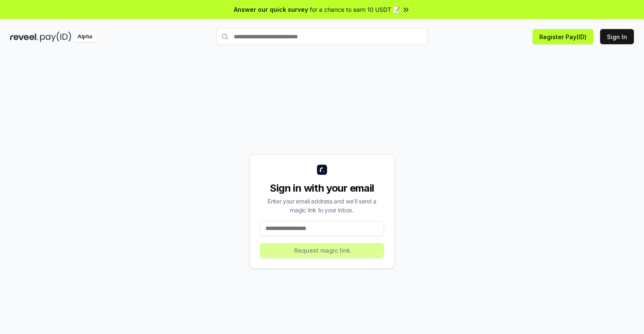 This screenshot has height=334, width=644. Describe the element at coordinates (55, 37) in the screenshot. I see `img: pay_id` at that location.